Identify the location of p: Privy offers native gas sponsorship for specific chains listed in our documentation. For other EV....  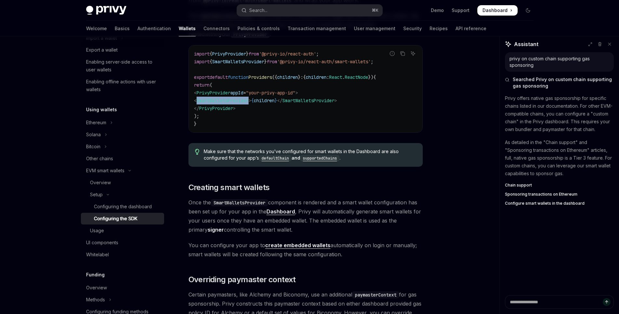
(559, 114).